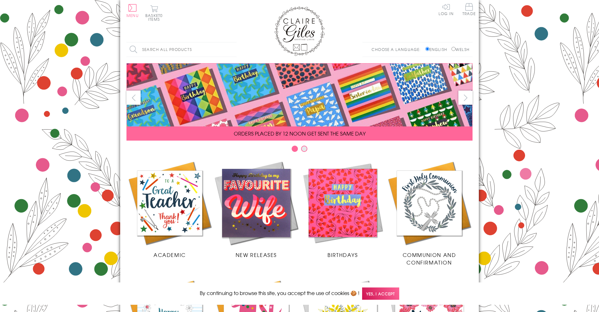 The width and height of the screenshot is (599, 312). Describe the element at coordinates (453, 49) in the screenshot. I see `input: Welsh` at that location.